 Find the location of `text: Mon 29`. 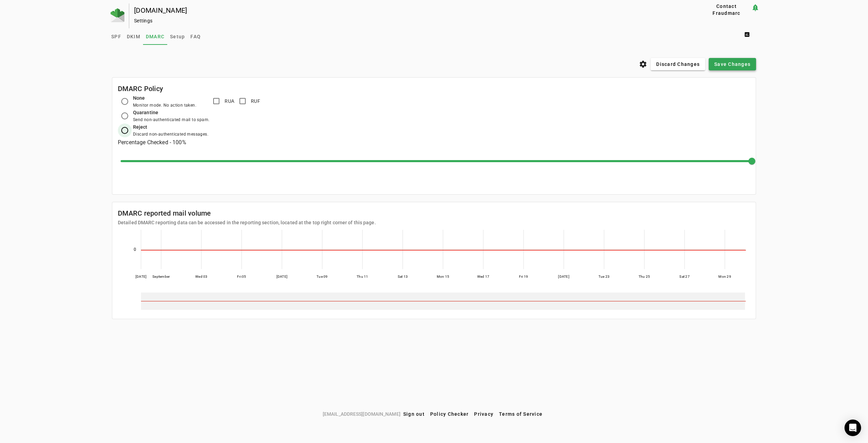

text: Mon 29 is located at coordinates (724, 276).